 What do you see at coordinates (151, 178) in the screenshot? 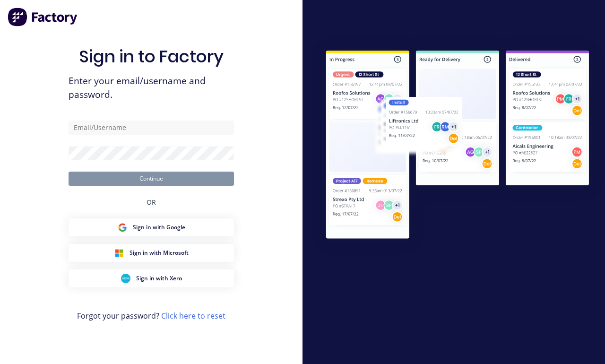
I see `button: Continue` at bounding box center [151, 178].